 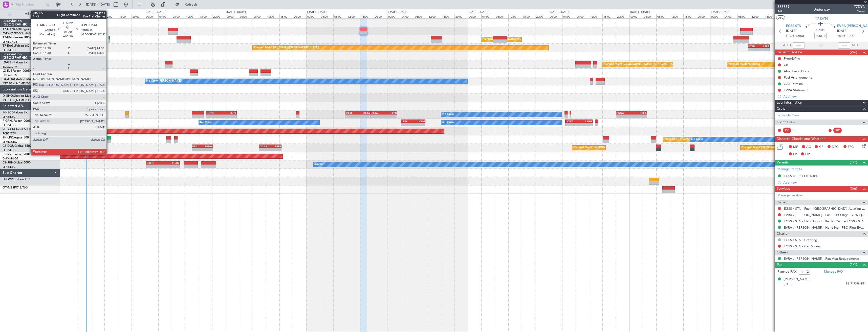 I want to click on span: 535859, so click(x=783, y=6).